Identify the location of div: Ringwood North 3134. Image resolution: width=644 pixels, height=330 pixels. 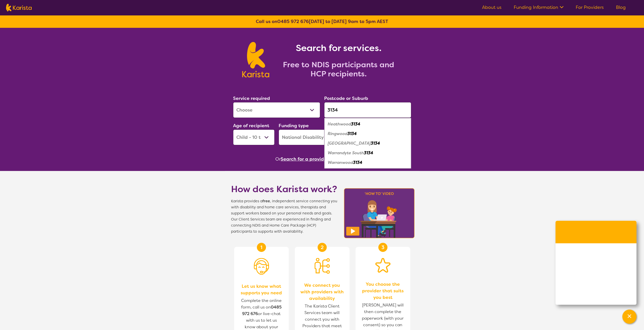
(368, 143).